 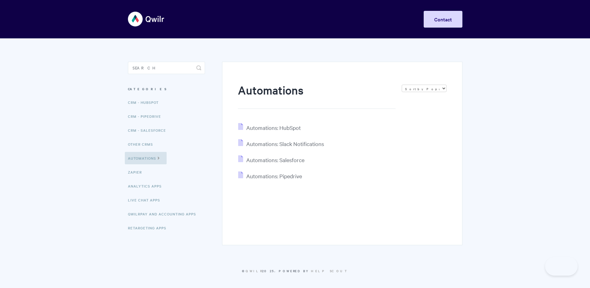 What do you see at coordinates (143, 144) in the screenshot?
I see `a: Other CRMs` at bounding box center [143, 144].